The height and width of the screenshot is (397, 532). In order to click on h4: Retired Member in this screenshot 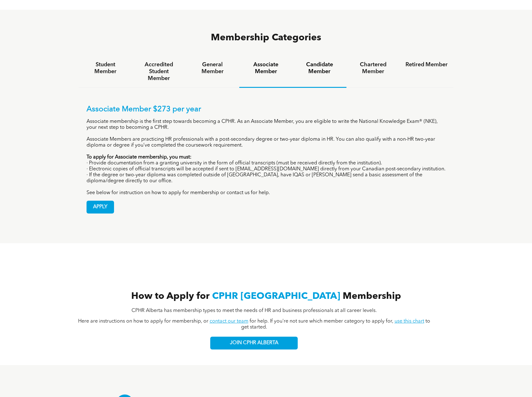, I will do `click(427, 64)`.